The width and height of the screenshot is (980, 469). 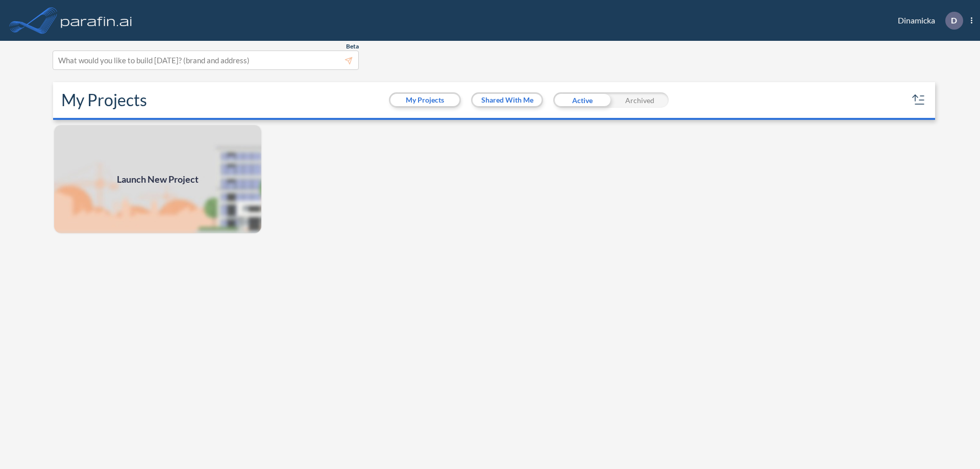 What do you see at coordinates (158, 179) in the screenshot?
I see `span: Launch New Project` at bounding box center [158, 179].